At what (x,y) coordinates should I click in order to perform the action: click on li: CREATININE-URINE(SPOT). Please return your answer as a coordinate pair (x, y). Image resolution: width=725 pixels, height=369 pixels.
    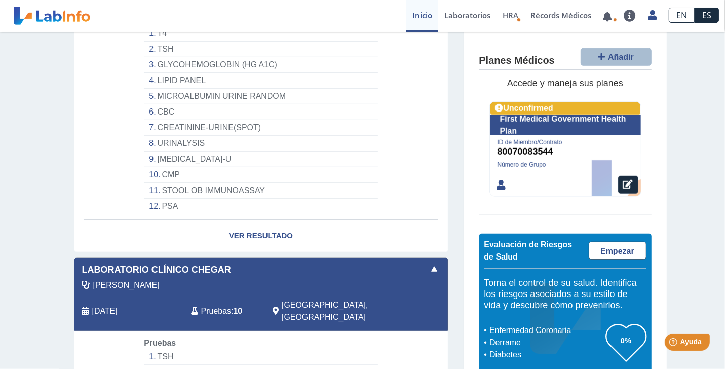
    Looking at the image, I should click on (261, 128).